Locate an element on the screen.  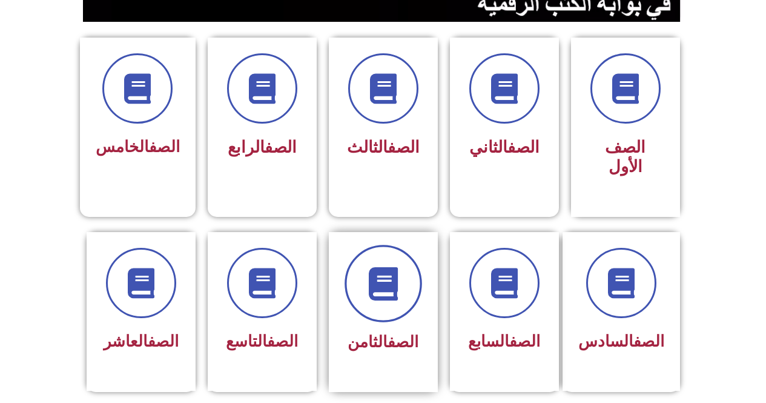
span: العاشر is located at coordinates (141, 341).